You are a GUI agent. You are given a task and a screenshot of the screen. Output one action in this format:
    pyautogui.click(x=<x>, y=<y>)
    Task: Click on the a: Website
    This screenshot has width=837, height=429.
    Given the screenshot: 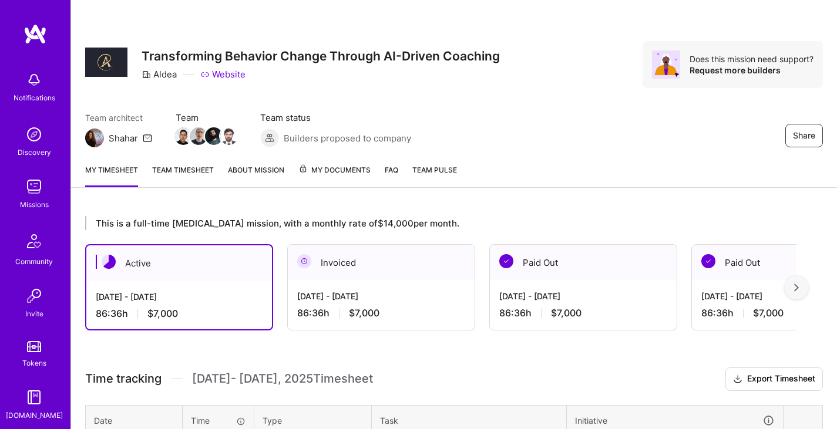 What is the action you would take?
    pyautogui.click(x=223, y=74)
    